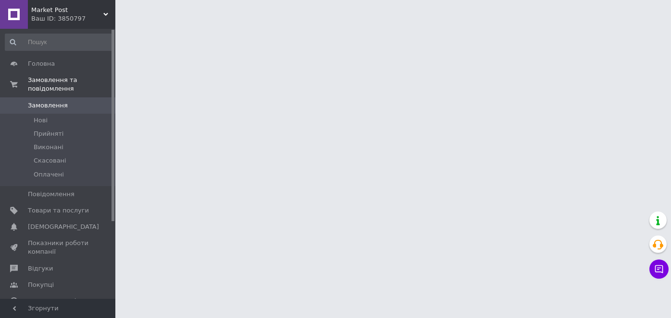 The height and width of the screenshot is (318, 671). Describe the element at coordinates (72, 85) in the screenshot. I see `span: Замовлення та повідомлення` at that location.